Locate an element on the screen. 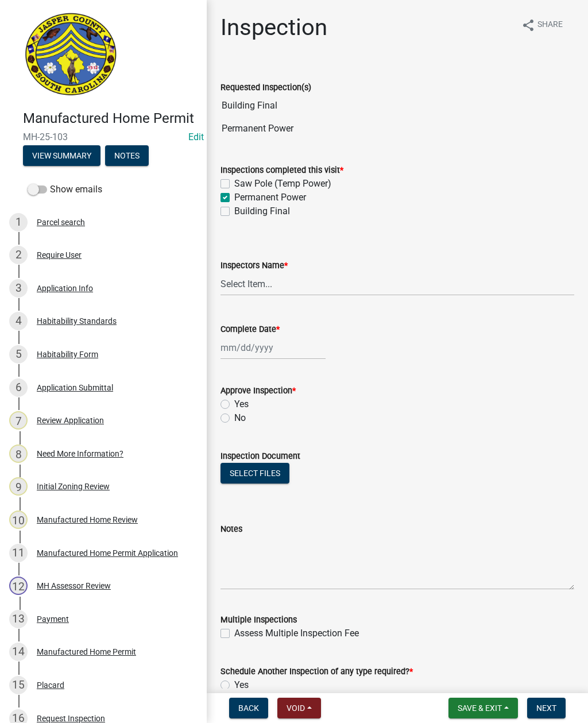  button: Select files is located at coordinates (255, 473).